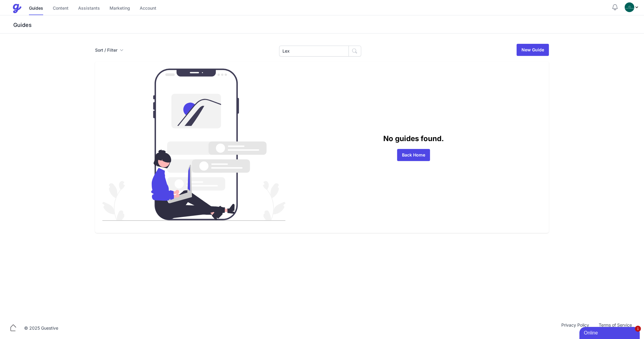 This screenshot has height=339, width=644. I want to click on a: Assistants, so click(89, 8).